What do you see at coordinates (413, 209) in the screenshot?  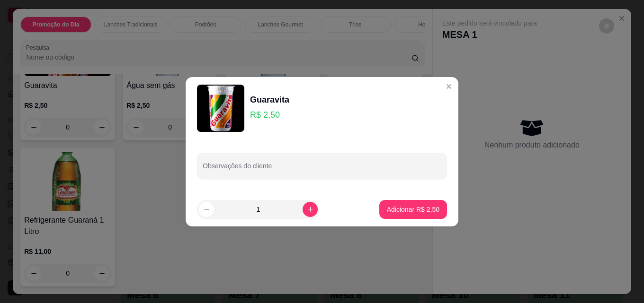 I see `button: Adicionar R$ 2,50` at bounding box center [413, 209].